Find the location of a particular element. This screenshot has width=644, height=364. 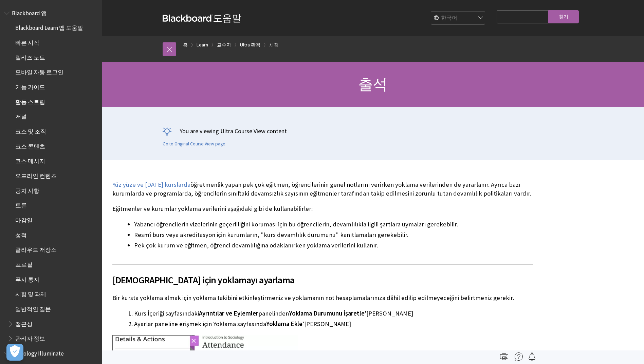

strong: Blackboard is located at coordinates (188, 18).